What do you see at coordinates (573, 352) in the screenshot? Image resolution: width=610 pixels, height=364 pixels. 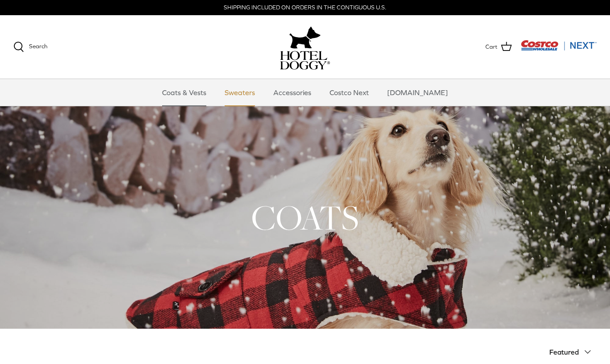 I see `button: Featured` at bounding box center [573, 352].